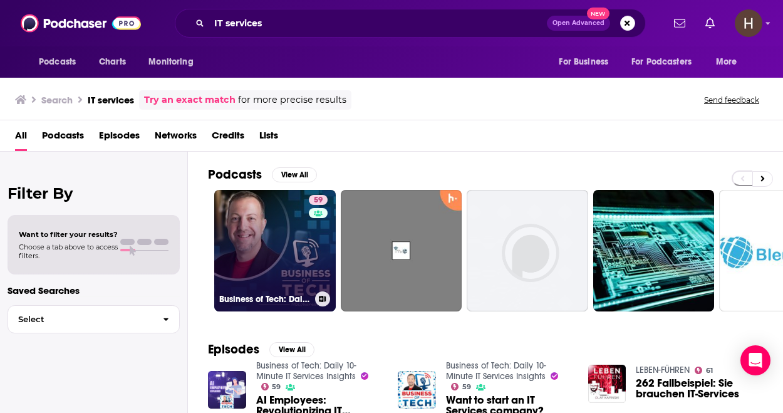 Image resolution: width=783 pixels, height=413 pixels. I want to click on span: Monitoring, so click(170, 62).